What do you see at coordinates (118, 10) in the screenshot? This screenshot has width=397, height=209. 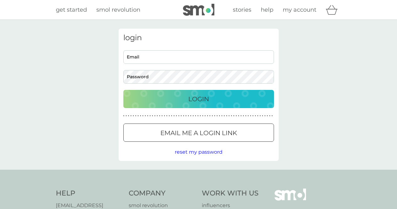 I see `a: smol revolution` at bounding box center [118, 10].